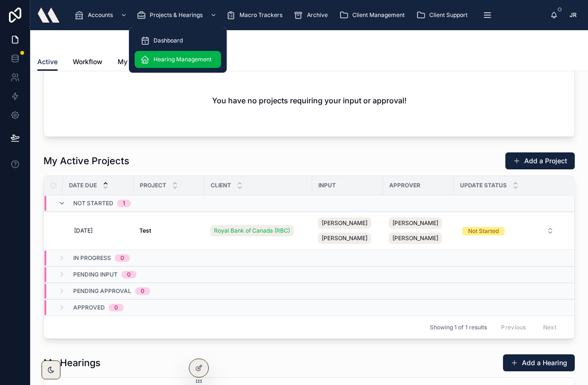 Image resolution: width=588 pixels, height=385 pixels. I want to click on span: Project, so click(153, 186).